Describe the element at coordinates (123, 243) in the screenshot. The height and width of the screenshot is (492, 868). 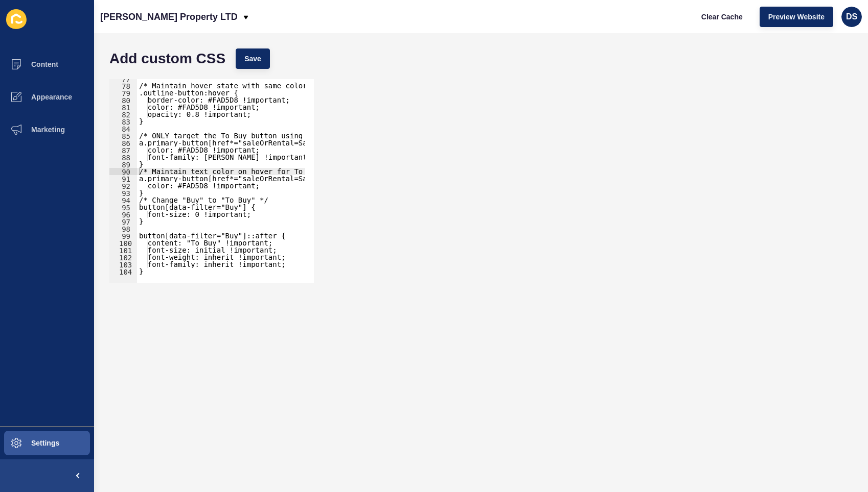
I see `div: 100` at that location.